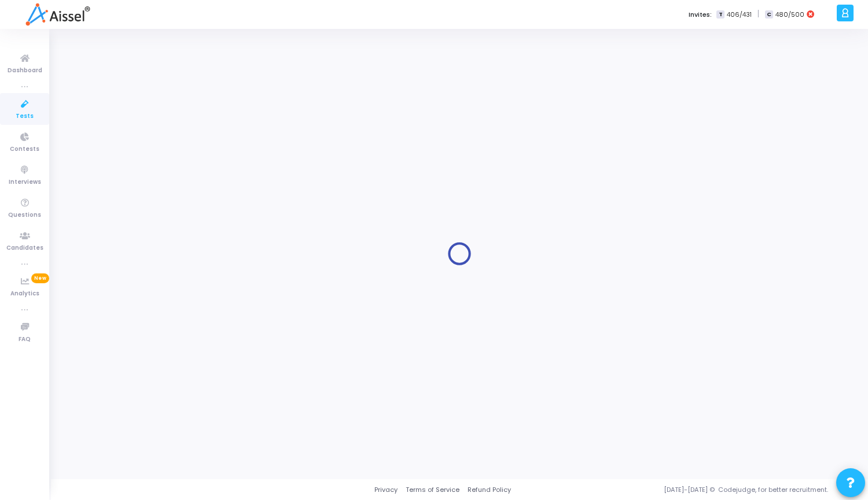 Image resolution: width=868 pixels, height=500 pixels. I want to click on span: C, so click(769, 15).